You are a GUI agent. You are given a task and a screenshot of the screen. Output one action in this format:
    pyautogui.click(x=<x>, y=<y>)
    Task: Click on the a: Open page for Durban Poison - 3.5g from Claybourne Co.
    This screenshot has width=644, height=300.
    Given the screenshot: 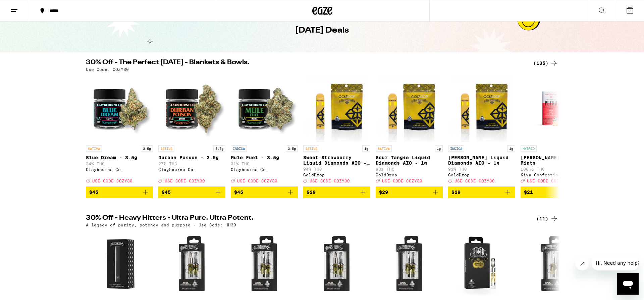 What is the action you would take?
    pyautogui.click(x=192, y=131)
    